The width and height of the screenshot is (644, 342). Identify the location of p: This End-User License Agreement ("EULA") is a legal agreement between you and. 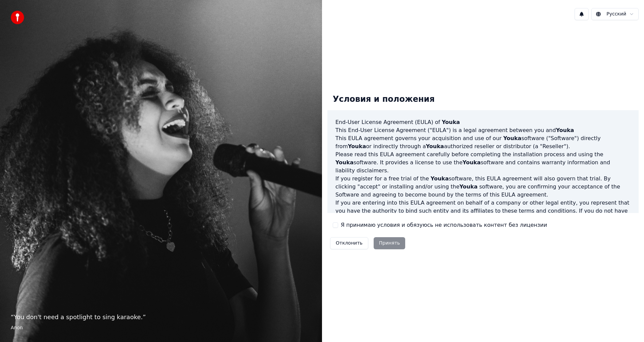
(483, 130).